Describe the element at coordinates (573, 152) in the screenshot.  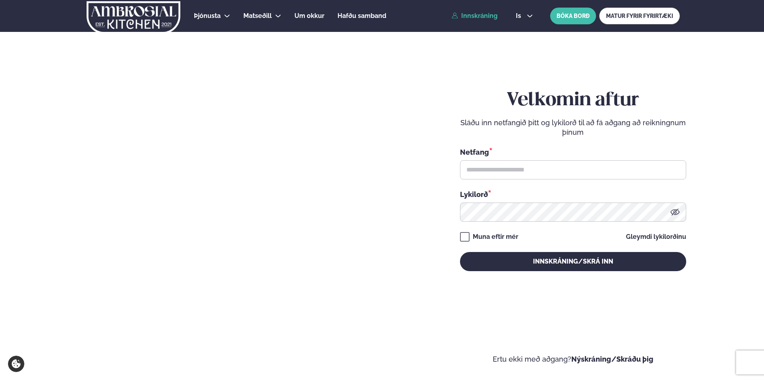
I see `div: Netfang` at that location.